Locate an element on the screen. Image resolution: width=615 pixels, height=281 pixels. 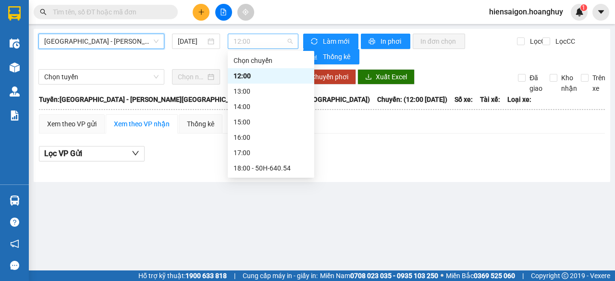
span: Sài Gòn - Quảng Ngãi (Hàng Hoá) is located at coordinates (101, 41).